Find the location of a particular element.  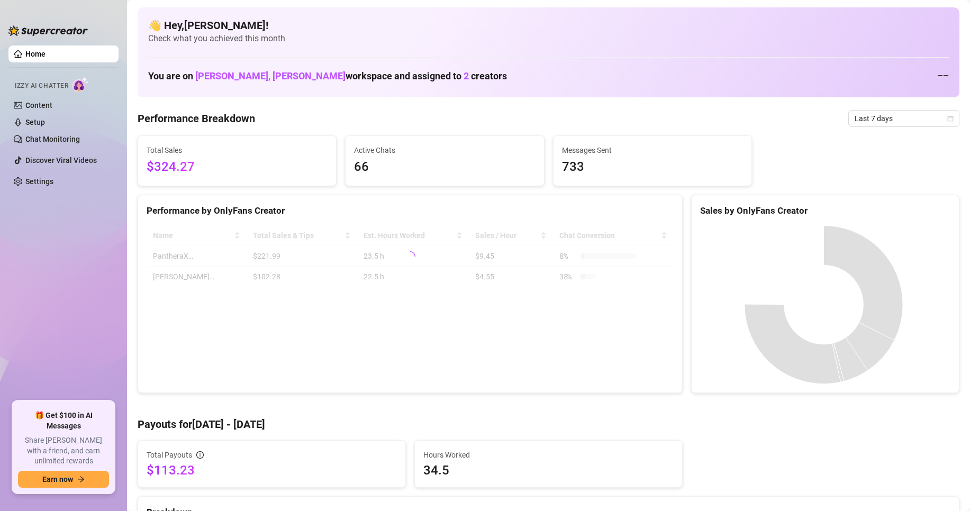

span: 34.5 is located at coordinates (548, 471).